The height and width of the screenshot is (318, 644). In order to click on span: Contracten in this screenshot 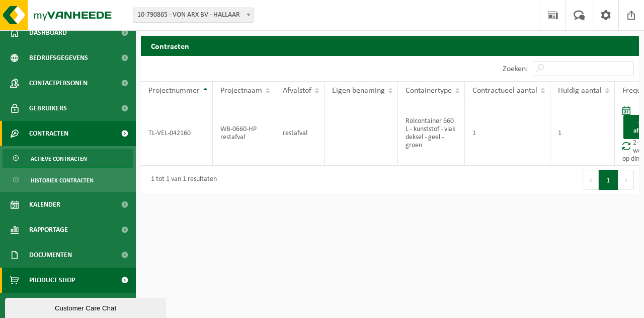, I will do `click(49, 133)`.